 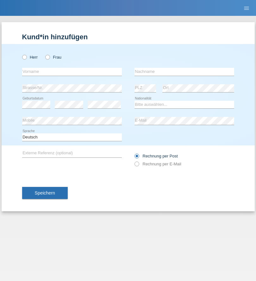 What do you see at coordinates (45, 193) in the screenshot?
I see `button: Speichern` at bounding box center [45, 193].